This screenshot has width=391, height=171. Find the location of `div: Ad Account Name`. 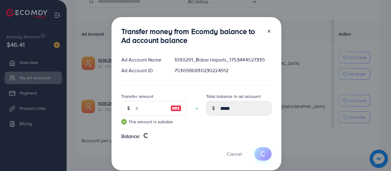

div: Ad Account Name is located at coordinates (143, 59).